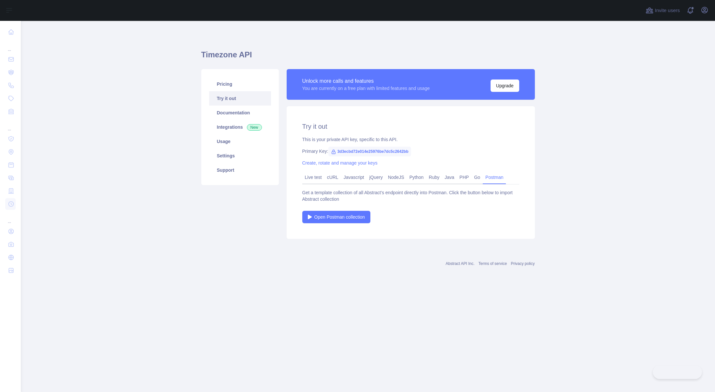  Describe the element at coordinates (410, 151) in the screenshot. I see `div: Primary Key:` at that location.